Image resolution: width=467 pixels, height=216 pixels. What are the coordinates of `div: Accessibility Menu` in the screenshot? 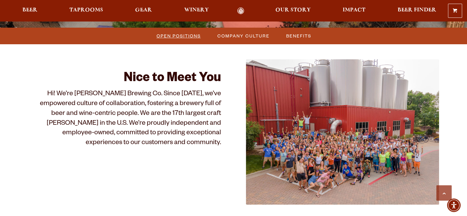 It's located at (453, 205).